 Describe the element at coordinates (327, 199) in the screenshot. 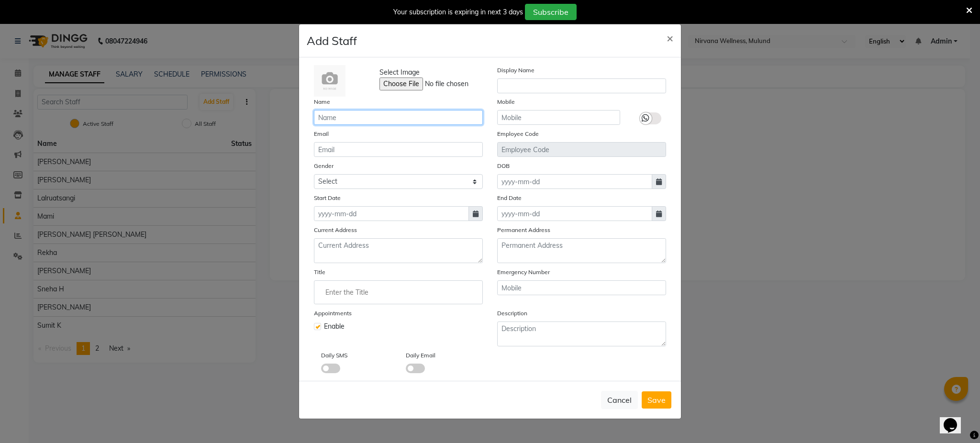

I see `label: Start Date` at that location.